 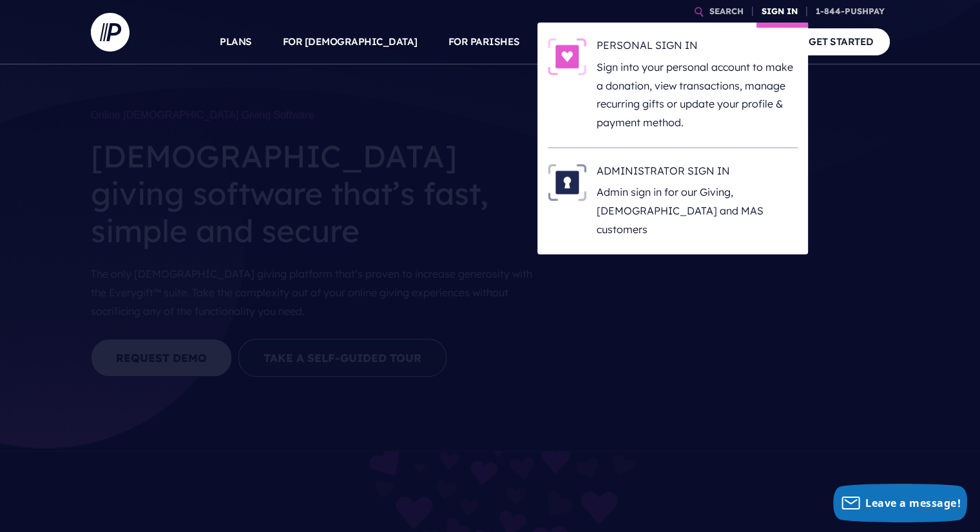 What do you see at coordinates (661, 42) in the screenshot?
I see `a: EXPLORE` at bounding box center [661, 42].